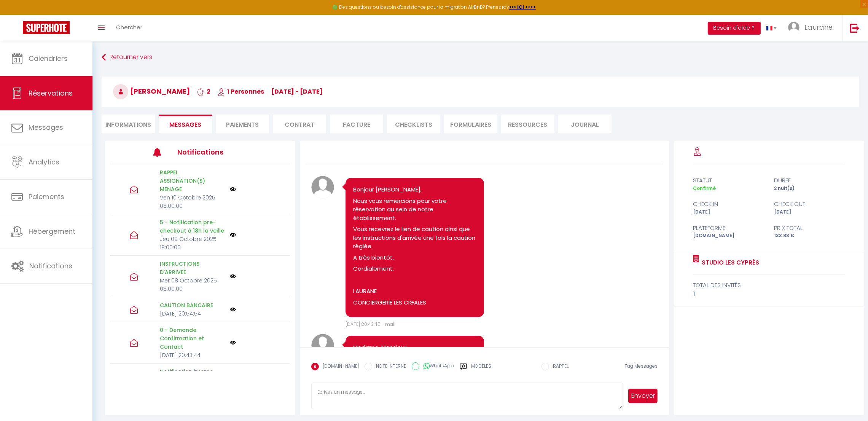 The image size is (868, 421). What do you see at coordinates (129, 28) in the screenshot?
I see `a: Chercher` at bounding box center [129, 28].